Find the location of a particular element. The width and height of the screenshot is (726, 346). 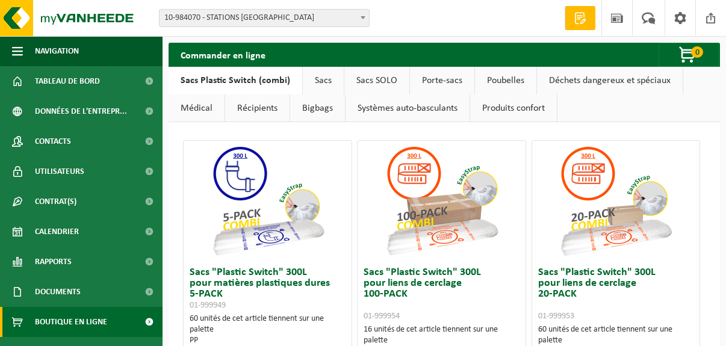

h3: Sacs "Plastic Switch" 300L pour liens de cerclage 100-PACK is located at coordinates (441, 294).